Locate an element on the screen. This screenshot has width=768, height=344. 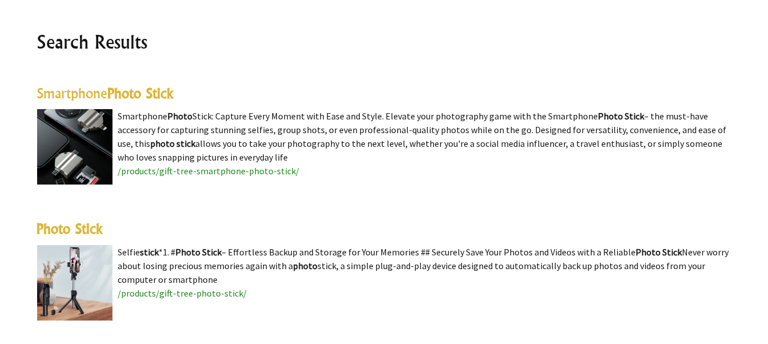
a: SmartphonePhoto Stick is located at coordinates (106, 93).